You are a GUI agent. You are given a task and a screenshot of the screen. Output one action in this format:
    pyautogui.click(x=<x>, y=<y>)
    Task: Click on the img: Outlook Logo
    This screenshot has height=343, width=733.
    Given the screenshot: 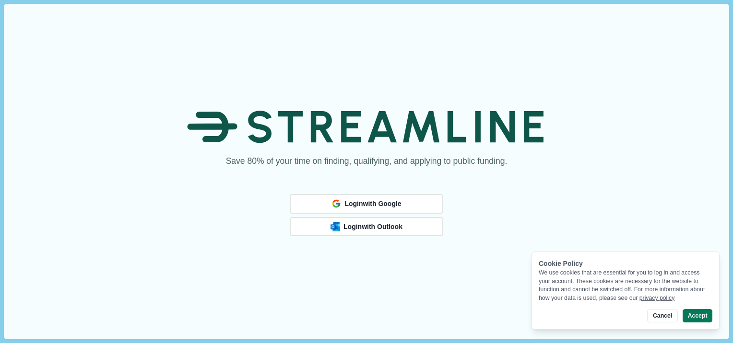 What is the action you would take?
    pyautogui.click(x=335, y=227)
    